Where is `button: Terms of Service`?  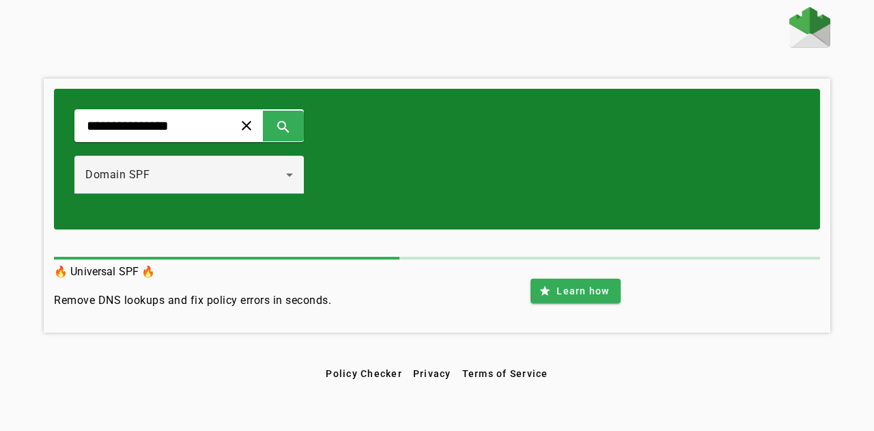 button: Terms of Service is located at coordinates (505, 373).